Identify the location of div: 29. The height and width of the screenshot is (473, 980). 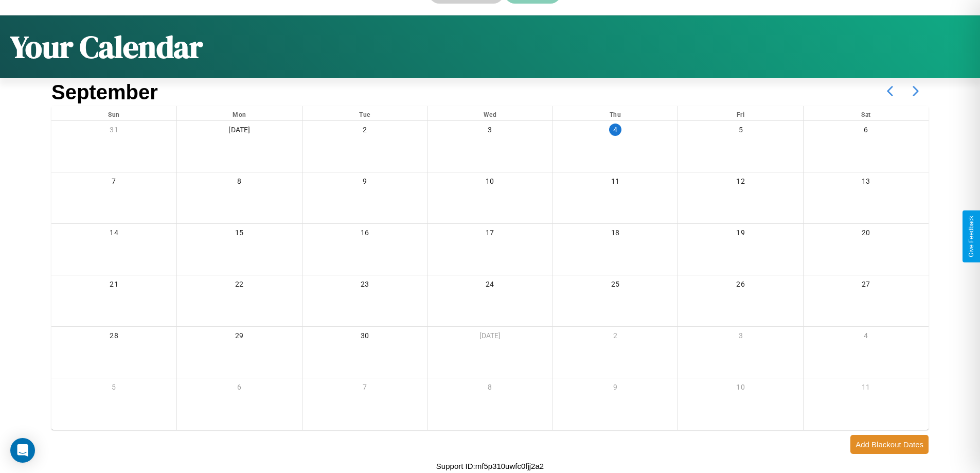
(239, 337).